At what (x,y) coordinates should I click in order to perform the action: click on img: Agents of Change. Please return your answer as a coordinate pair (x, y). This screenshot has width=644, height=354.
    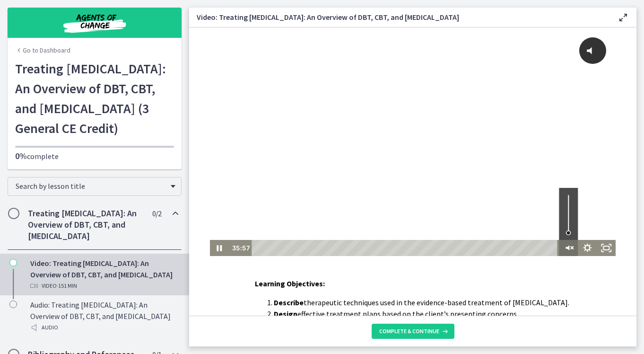
    Looking at the image, I should click on (95, 23).